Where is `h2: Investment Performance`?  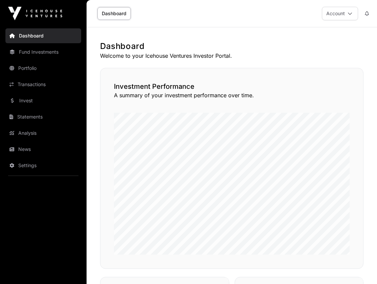 h2: Investment Performance is located at coordinates (231, 86).